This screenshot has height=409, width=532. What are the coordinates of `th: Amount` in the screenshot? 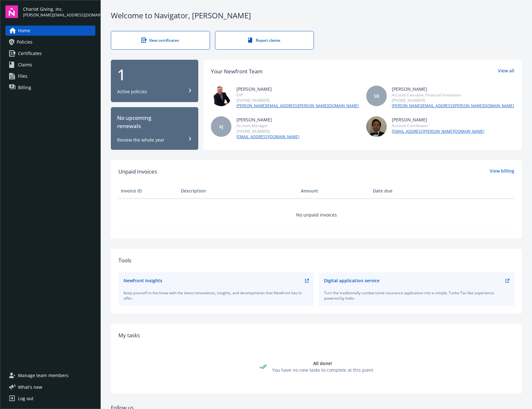 It's located at (334, 191).